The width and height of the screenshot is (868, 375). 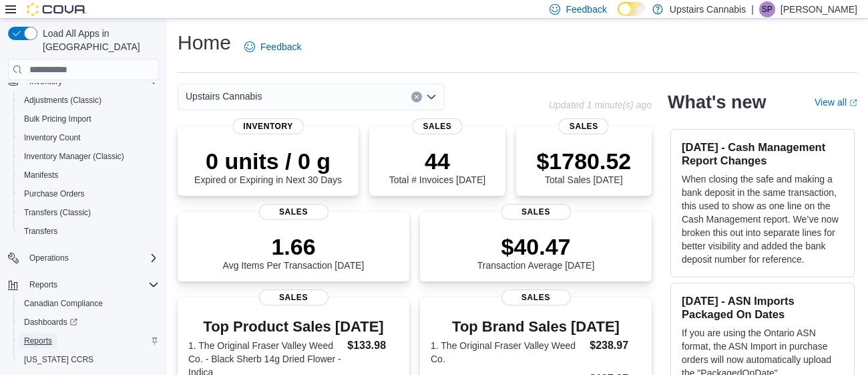 What do you see at coordinates (373, 345) in the screenshot?
I see `dd: $133.98` at bounding box center [373, 345].